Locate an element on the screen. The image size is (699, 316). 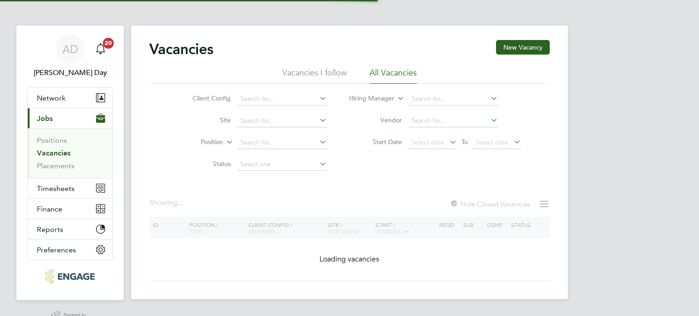
div: Showing is located at coordinates (167, 203).